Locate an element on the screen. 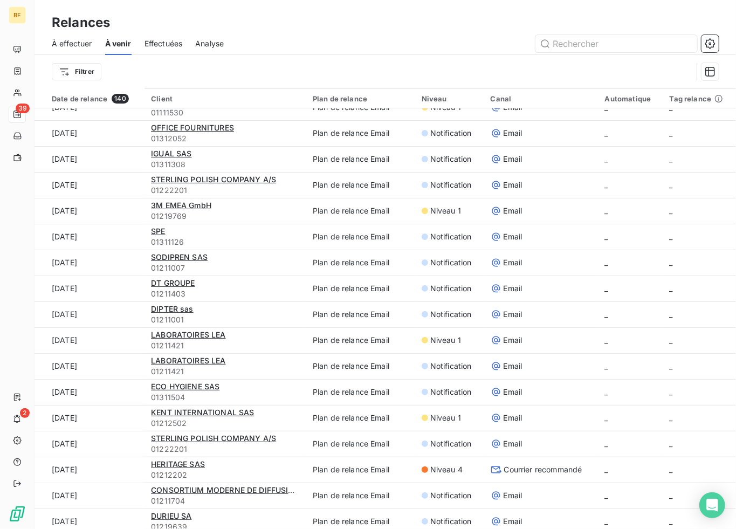  div: Canal is located at coordinates (542, 99).